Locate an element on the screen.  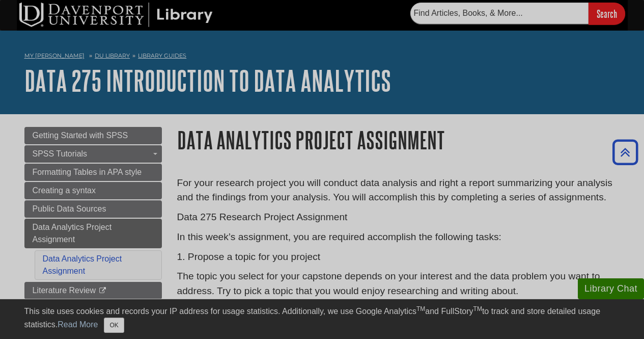
span: Getting Started with SPSS is located at coordinates (80, 135).